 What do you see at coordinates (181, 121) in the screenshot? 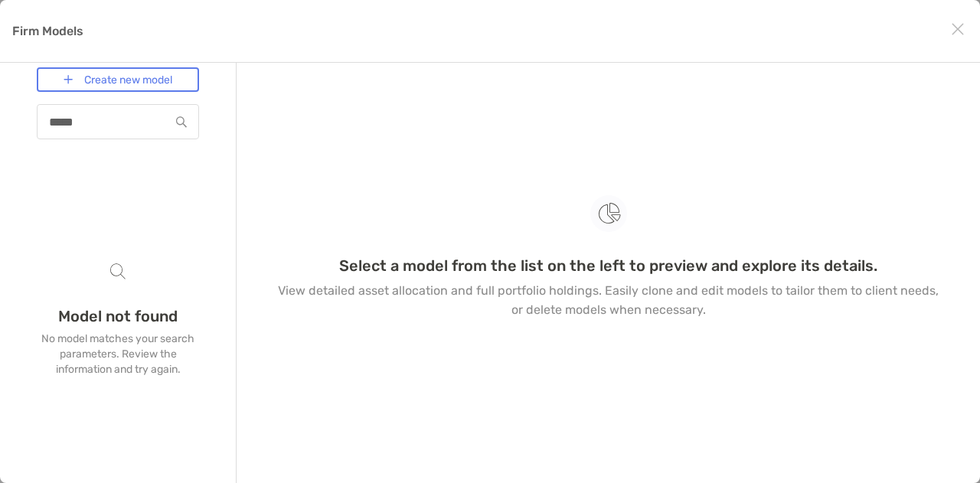
I see `img: input icon` at bounding box center [181, 121].